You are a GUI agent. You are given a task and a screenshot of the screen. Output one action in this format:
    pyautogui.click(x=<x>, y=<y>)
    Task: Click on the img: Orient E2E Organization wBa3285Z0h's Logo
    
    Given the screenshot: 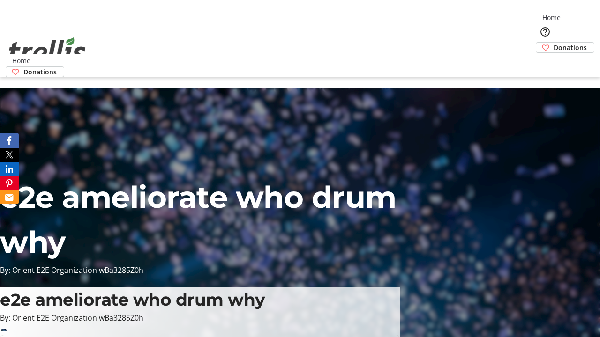 What is the action you would take?
    pyautogui.click(x=47, y=51)
    